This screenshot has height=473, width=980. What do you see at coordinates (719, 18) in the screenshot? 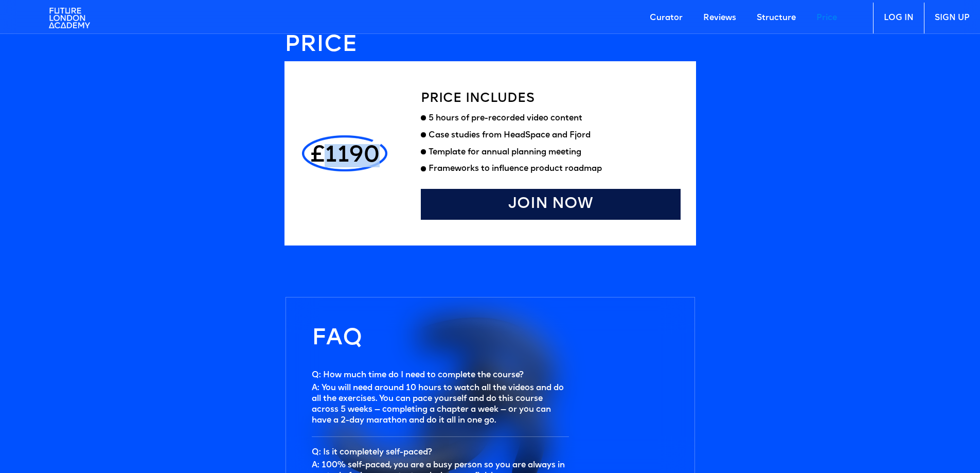
I see `a: Reviews` at bounding box center [719, 18].